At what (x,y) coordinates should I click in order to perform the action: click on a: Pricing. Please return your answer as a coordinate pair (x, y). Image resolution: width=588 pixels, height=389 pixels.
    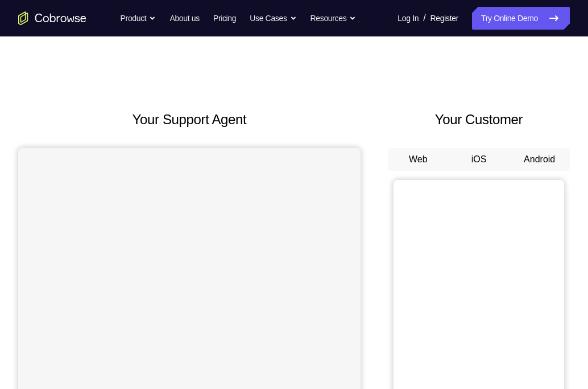
    Looking at the image, I should click on (225, 18).